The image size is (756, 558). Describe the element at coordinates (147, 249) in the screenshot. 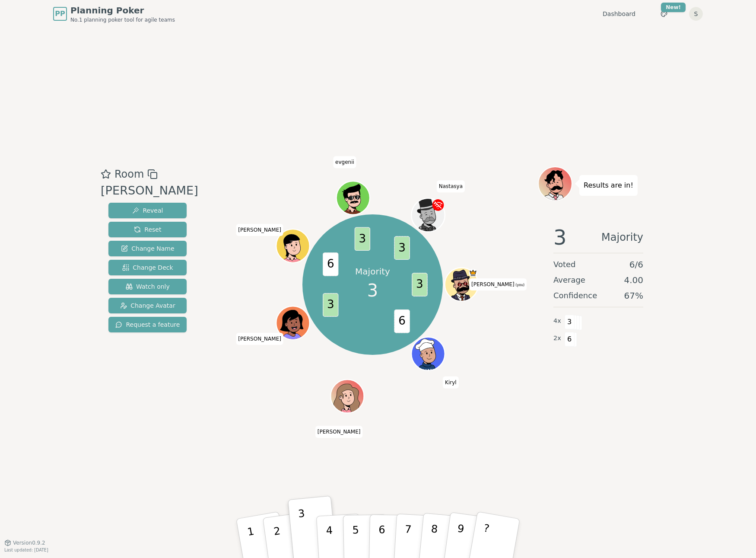

I see `span: Change Name` at that location.